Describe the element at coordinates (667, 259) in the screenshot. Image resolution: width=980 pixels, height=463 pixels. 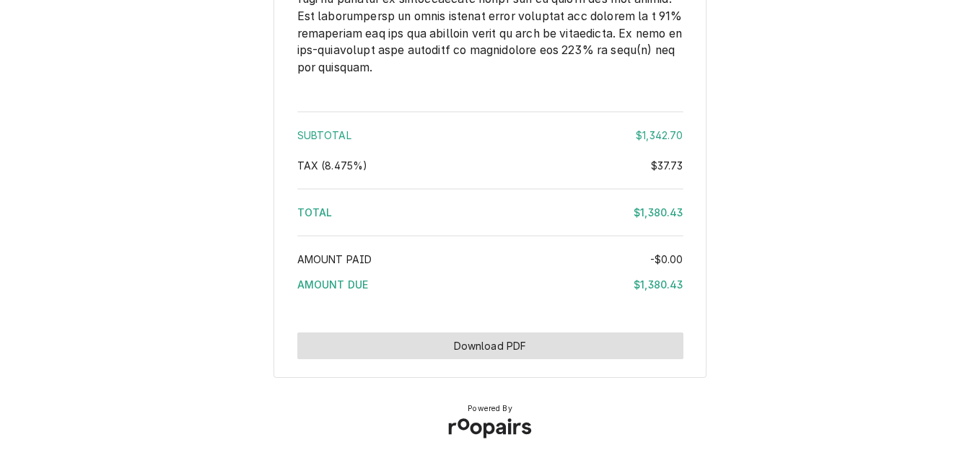
I see `div: -$0.00` at that location.